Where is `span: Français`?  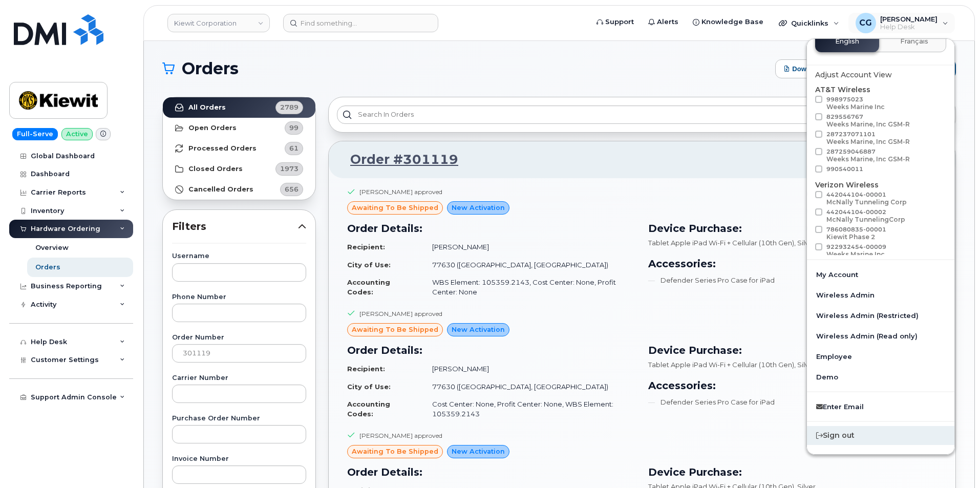
span: Français is located at coordinates (914, 42).